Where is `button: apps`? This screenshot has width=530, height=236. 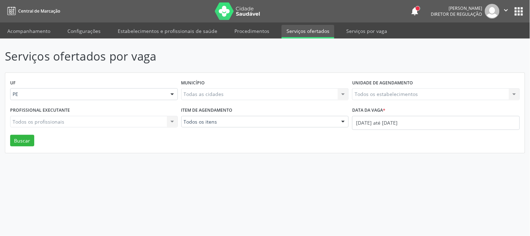 button: apps is located at coordinates (519, 11).